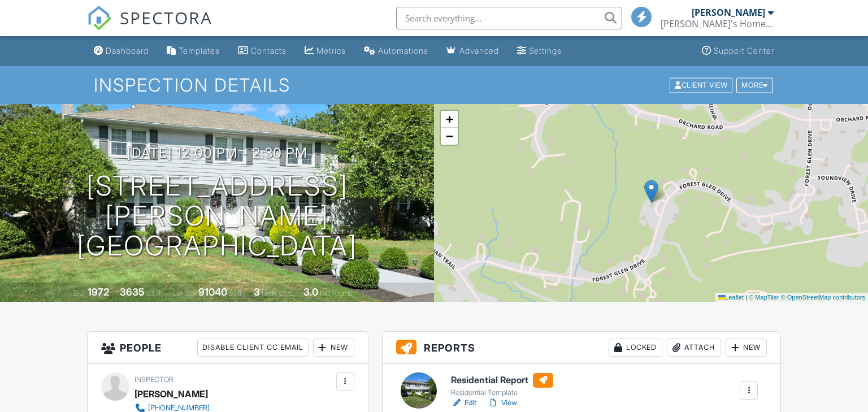 This screenshot has height=412, width=868. Describe the element at coordinates (403, 50) in the screenshot. I see `div: Automations` at that location.